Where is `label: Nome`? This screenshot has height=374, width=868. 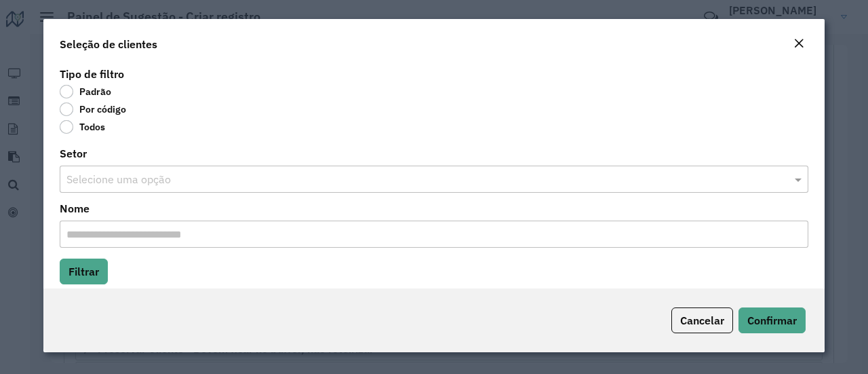 label: Nome is located at coordinates (74, 208).